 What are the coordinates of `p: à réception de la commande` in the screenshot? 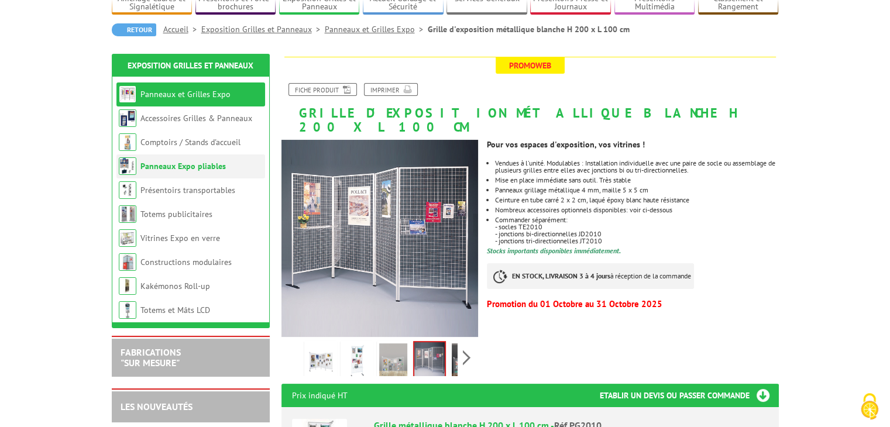 It's located at (590, 276).